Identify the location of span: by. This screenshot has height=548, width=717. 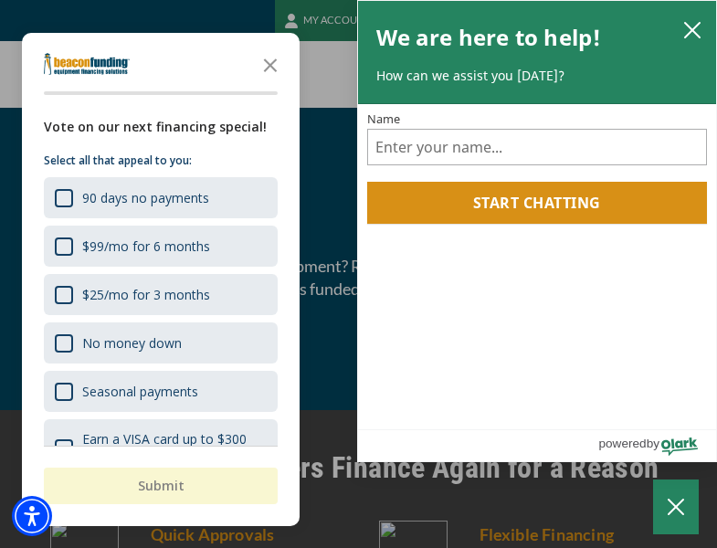
(653, 443).